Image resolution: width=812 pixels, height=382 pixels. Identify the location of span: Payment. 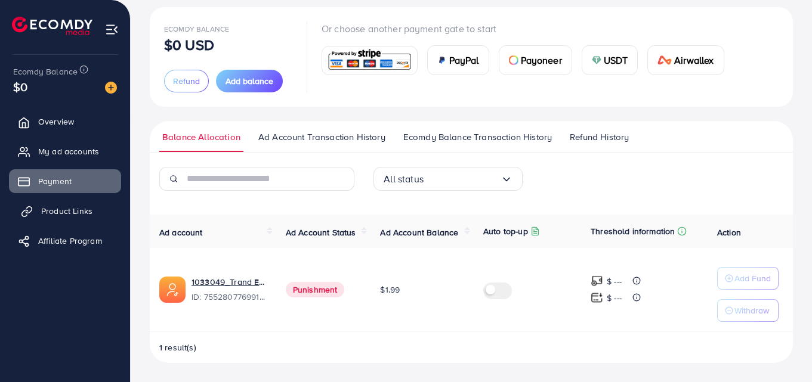
(55, 181).